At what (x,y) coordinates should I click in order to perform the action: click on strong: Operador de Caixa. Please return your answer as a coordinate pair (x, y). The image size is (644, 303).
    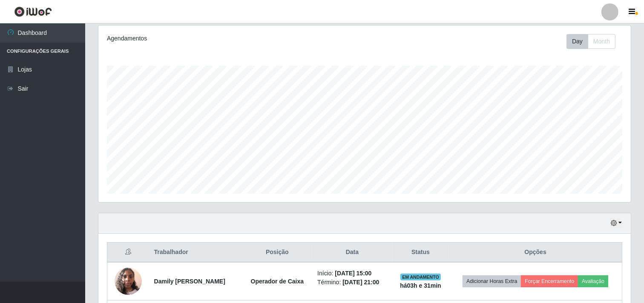
    Looking at the image, I should click on (278, 281).